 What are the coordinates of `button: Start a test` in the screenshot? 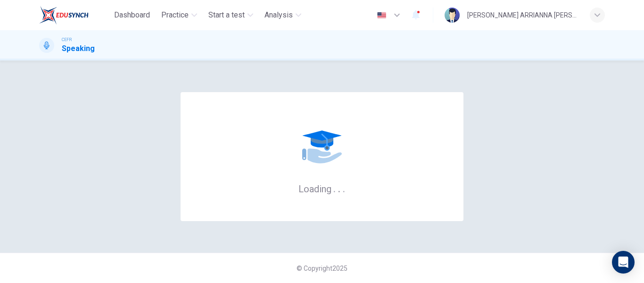 It's located at (231, 15).